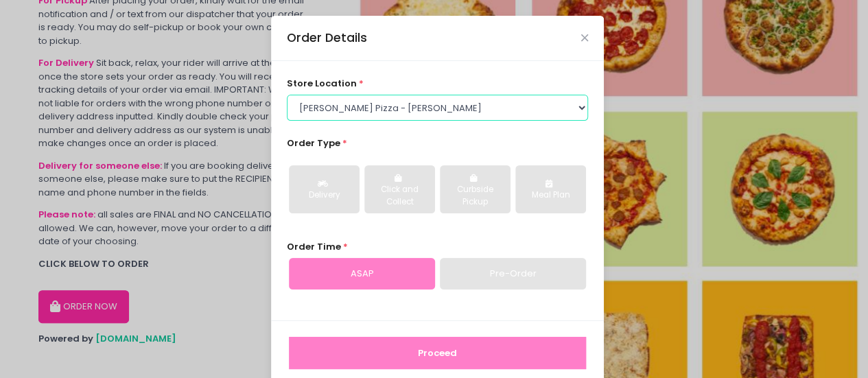 Image resolution: width=868 pixels, height=378 pixels. I want to click on div: Curbside Pickup, so click(475, 196).